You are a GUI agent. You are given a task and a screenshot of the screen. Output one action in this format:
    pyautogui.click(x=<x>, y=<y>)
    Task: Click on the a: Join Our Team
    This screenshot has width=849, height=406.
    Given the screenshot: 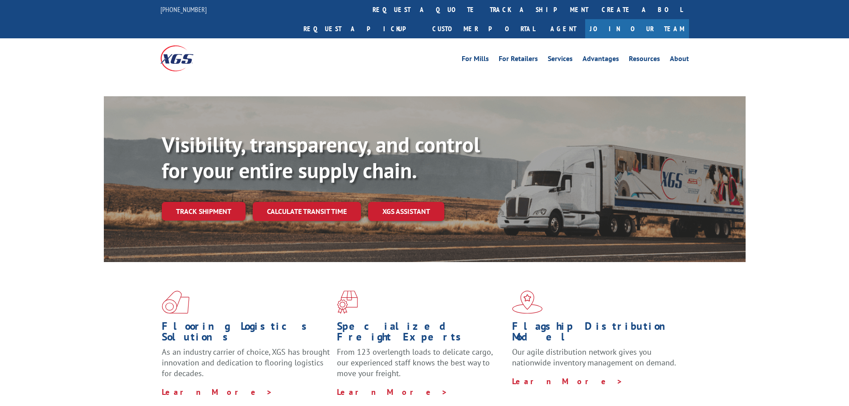 What is the action you would take?
    pyautogui.click(x=637, y=29)
    